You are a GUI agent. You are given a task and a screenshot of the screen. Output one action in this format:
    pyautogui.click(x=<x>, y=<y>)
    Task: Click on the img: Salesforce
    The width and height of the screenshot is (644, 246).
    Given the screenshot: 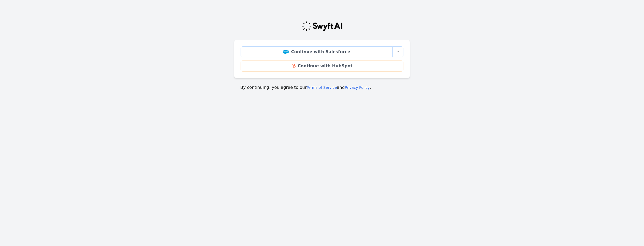 What is the action you would take?
    pyautogui.click(x=286, y=52)
    